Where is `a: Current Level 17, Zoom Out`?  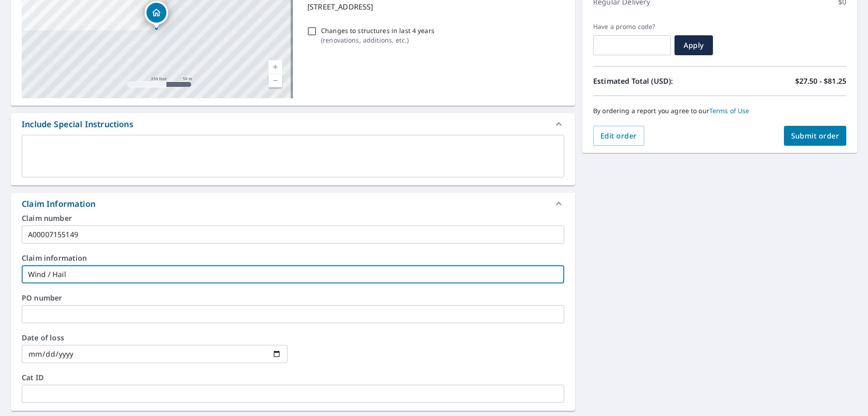
a: Current Level 17, Zoom Out is located at coordinates (275, 80).